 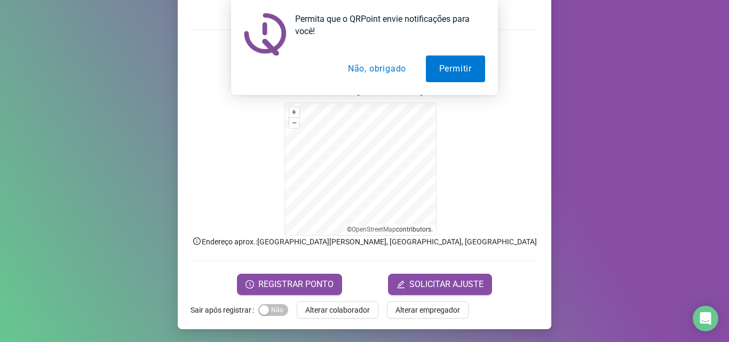 I want to click on button: REGISTRAR PONTO, so click(x=289, y=284).